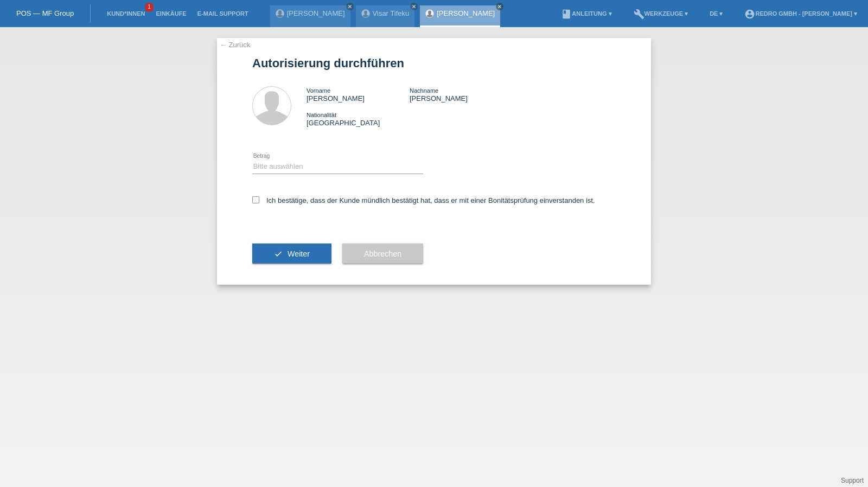 Image resolution: width=868 pixels, height=487 pixels. Describe the element at coordinates (298, 254) in the screenshot. I see `span: Weiter` at that location.